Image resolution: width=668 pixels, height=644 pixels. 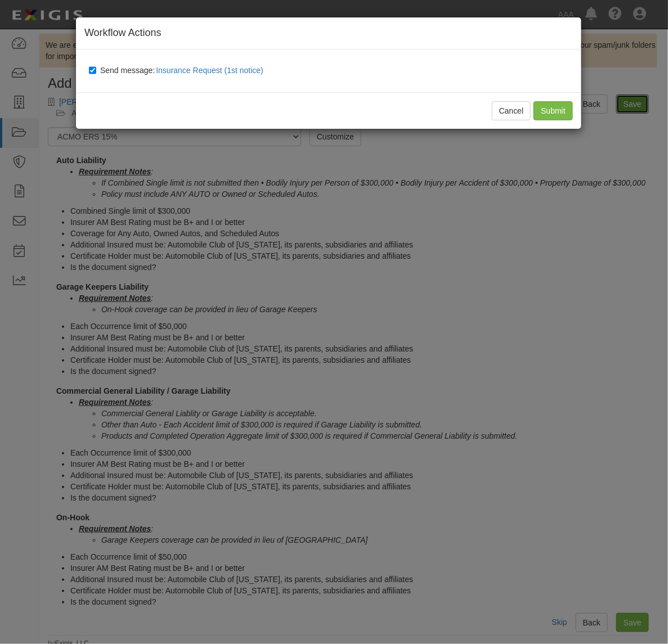 I want to click on input: Send message:Insurance Request (1st notice), so click(x=92, y=70).